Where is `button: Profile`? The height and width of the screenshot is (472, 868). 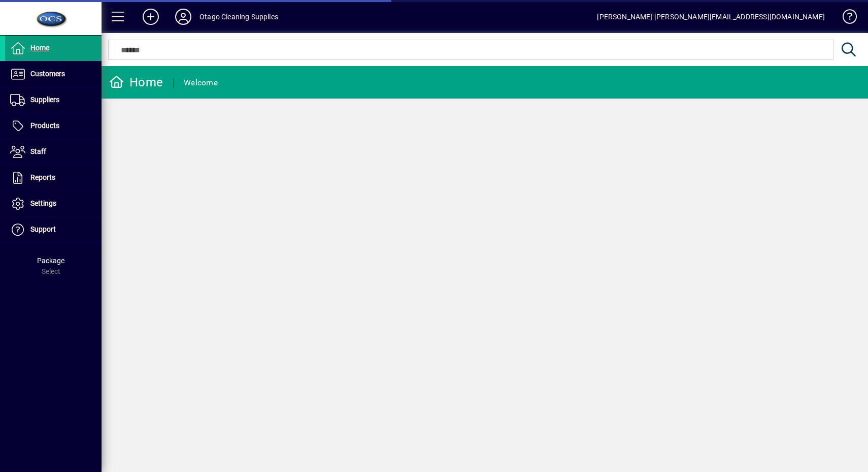 button: Profile is located at coordinates (183, 17).